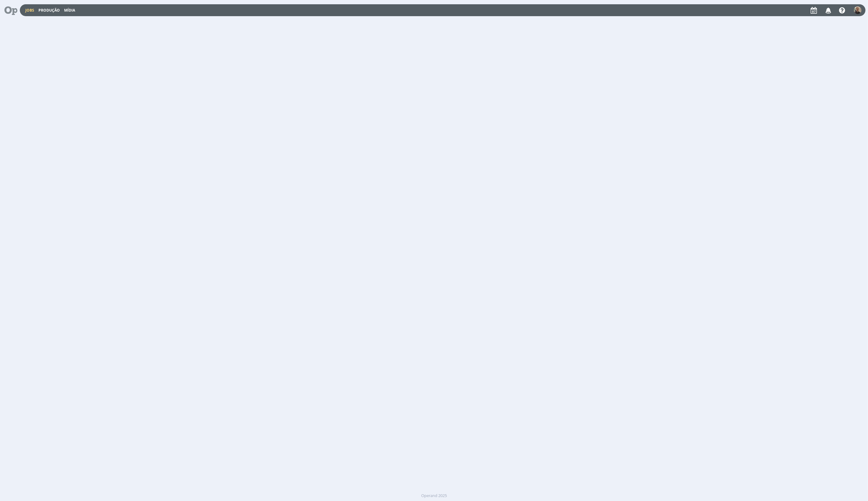 Image resolution: width=868 pixels, height=501 pixels. Describe the element at coordinates (70, 10) in the screenshot. I see `a: Mídia` at that location.